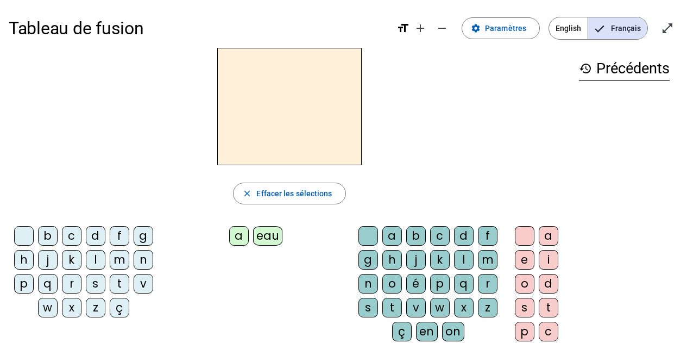  Describe the element at coordinates (294, 193) in the screenshot. I see `span: Effacer les sélections` at that location.